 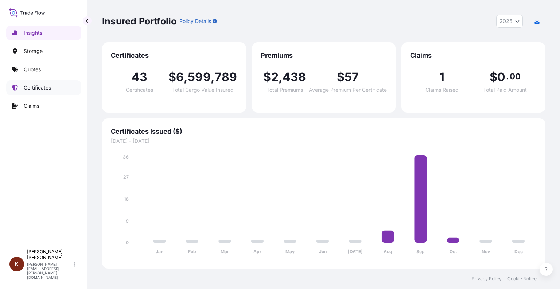 I want to click on p: Insights, so click(x=33, y=33).